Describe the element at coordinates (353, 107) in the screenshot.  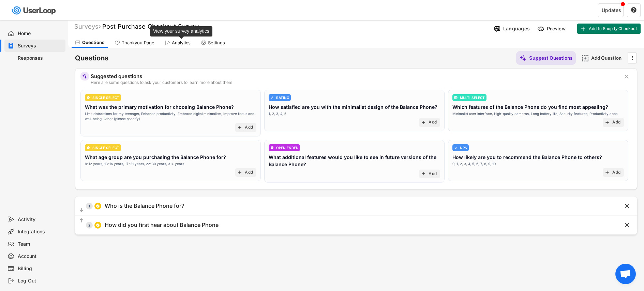
I see `div: How satisfied are you with the minimalist design of the Balance Phone?` at that location.